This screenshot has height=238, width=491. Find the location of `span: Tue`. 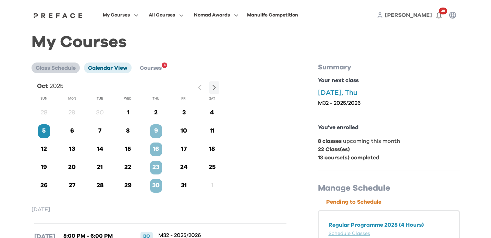

span: Tue is located at coordinates (100, 98).